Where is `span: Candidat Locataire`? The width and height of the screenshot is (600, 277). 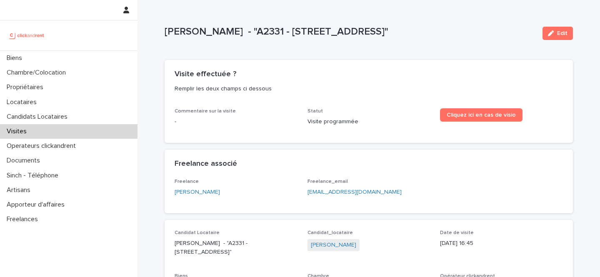
span: Candidat Locataire is located at coordinates (197, 233).